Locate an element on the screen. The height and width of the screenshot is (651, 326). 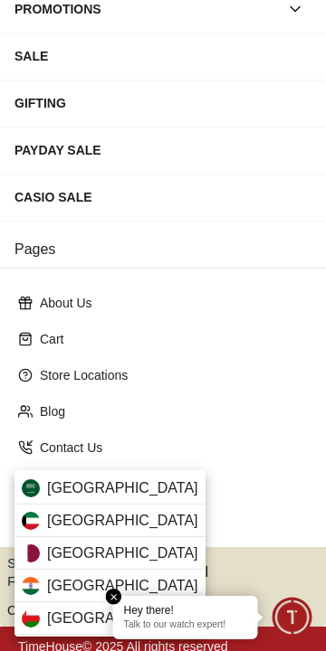
div: Hey there! is located at coordinates (185, 611).